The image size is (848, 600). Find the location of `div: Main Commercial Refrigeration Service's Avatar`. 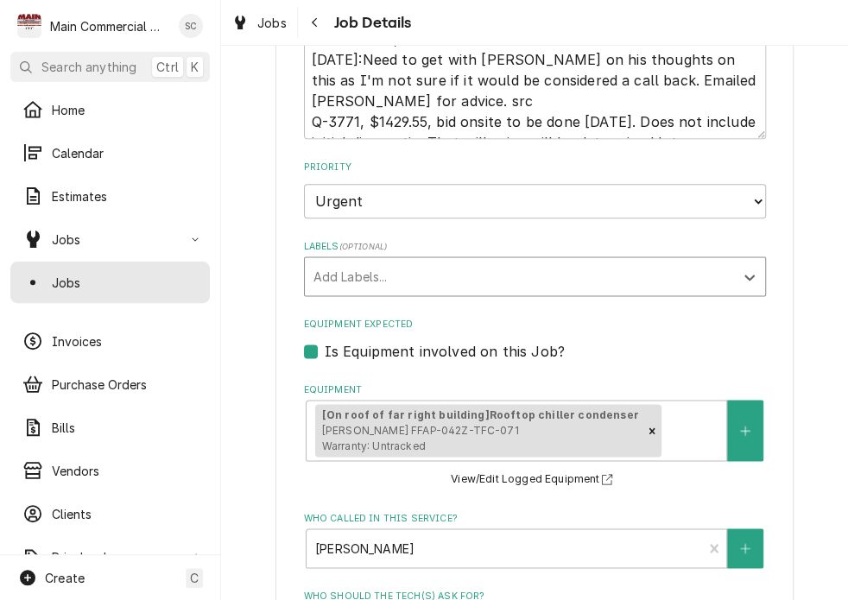

div: Main Commercial Refrigeration Service's Avatar is located at coordinates (29, 26).